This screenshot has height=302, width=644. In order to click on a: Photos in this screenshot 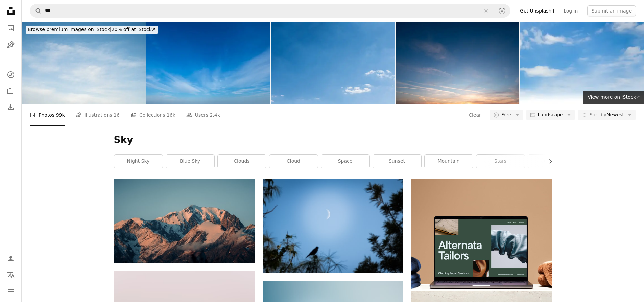, I will do `click(11, 29)`.